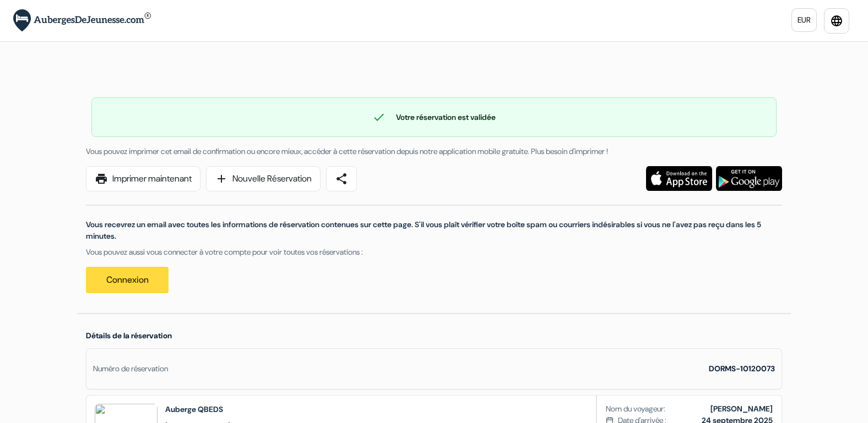  I want to click on span: Vous pouvez imprimer cet email de confirmation ou encore mieux, accéder à cette réservation depui..., so click(347, 151).